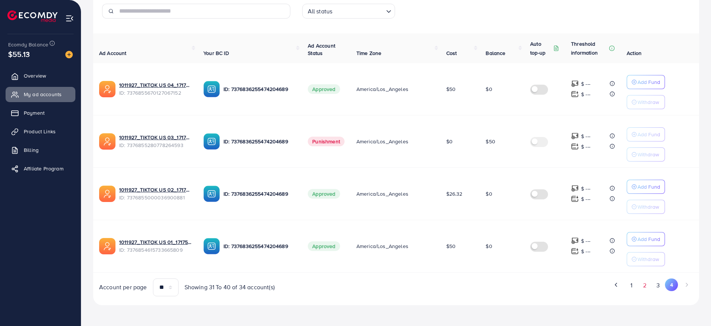 The image size is (711, 326). I want to click on img: menu, so click(69, 18).